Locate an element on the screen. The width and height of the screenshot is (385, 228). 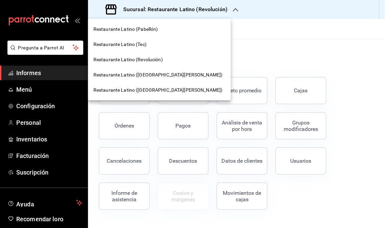
div: Restaurante Latino (Tec) is located at coordinates (159, 44).